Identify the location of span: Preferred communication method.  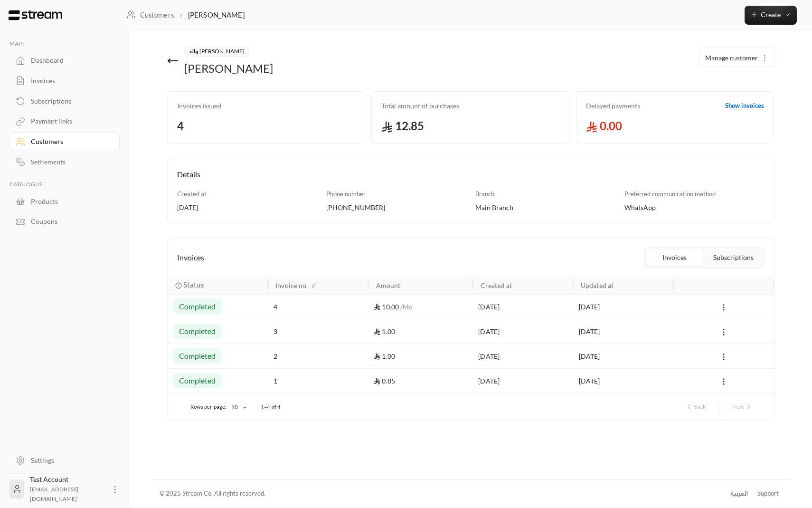
(670, 194).